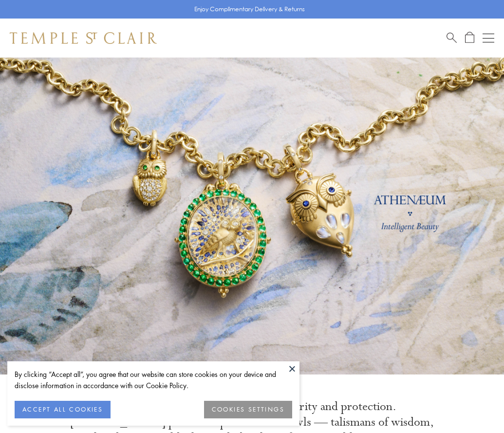 This screenshot has height=433, width=504. What do you see at coordinates (451, 38) in the screenshot?
I see `a: Search` at bounding box center [451, 38].